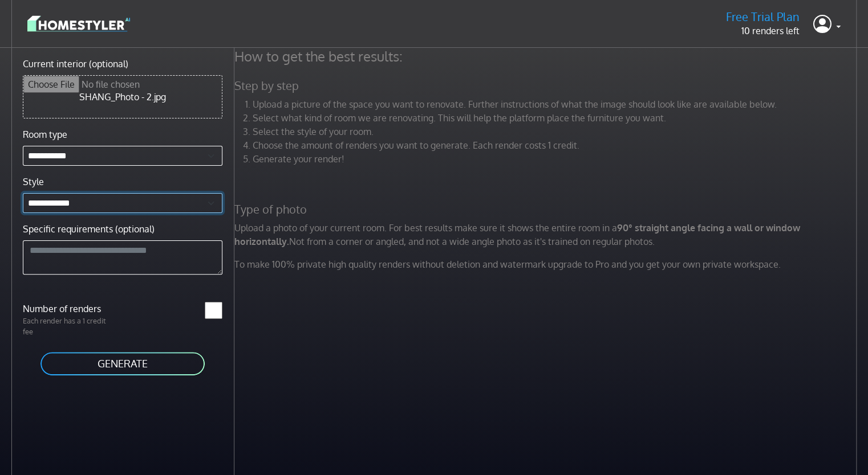 The image size is (868, 475). What do you see at coordinates (89, 229) in the screenshot?
I see `label: Specific requirements (optional)` at bounding box center [89, 229].